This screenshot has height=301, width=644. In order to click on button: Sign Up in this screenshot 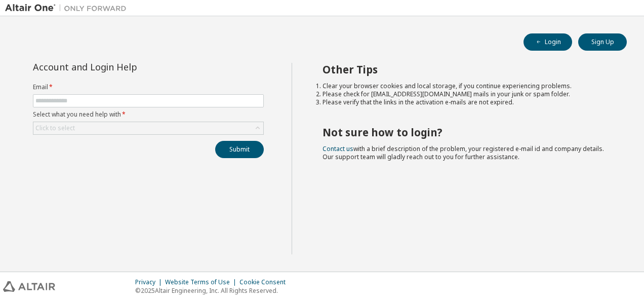, I will do `click(603, 42)`.